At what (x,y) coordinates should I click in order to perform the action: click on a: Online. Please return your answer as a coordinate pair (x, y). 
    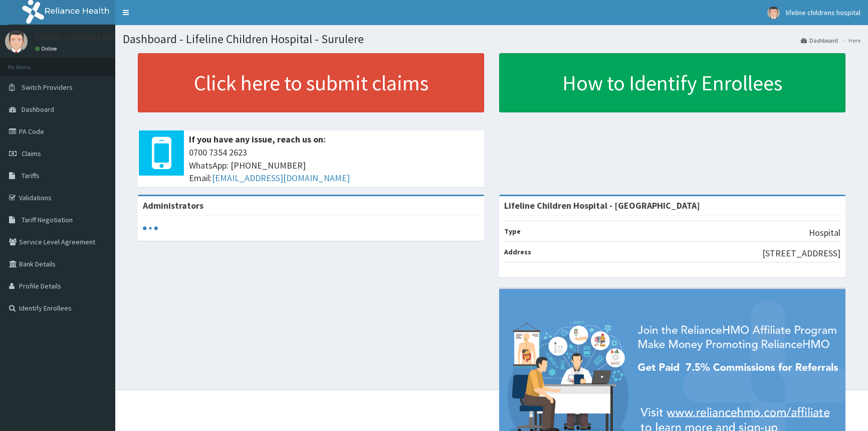
    Looking at the image, I should click on (47, 48).